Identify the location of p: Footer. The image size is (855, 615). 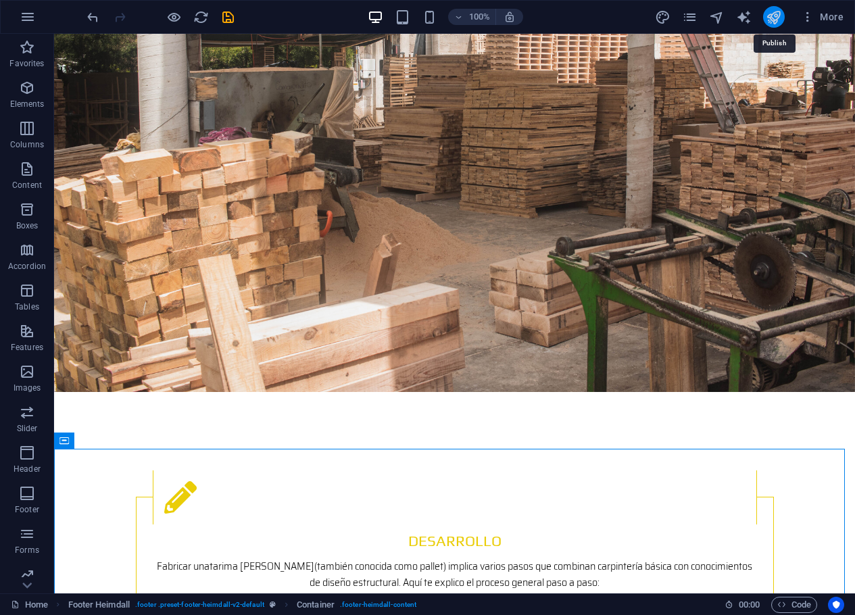
(27, 510).